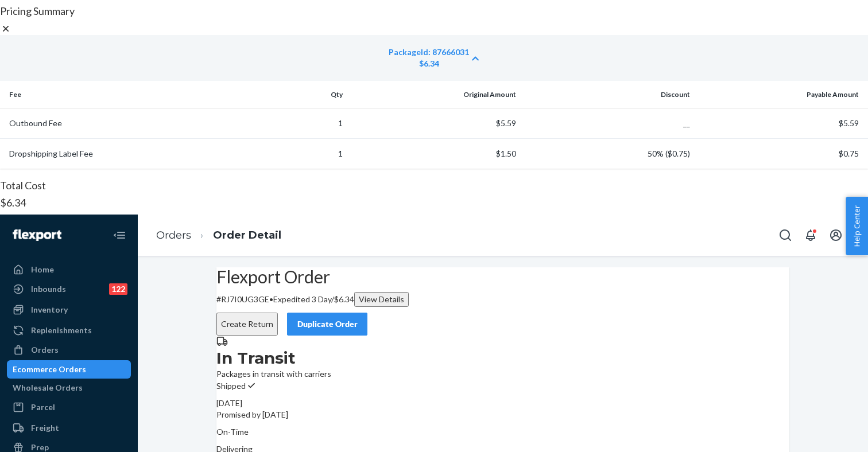  What do you see at coordinates (607, 94) in the screenshot?
I see `th: Discount` at bounding box center [607, 94].